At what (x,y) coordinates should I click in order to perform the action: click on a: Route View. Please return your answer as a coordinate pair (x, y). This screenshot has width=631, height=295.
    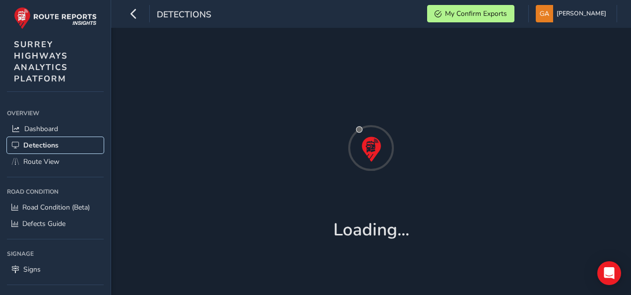
    Looking at the image, I should click on (55, 161).